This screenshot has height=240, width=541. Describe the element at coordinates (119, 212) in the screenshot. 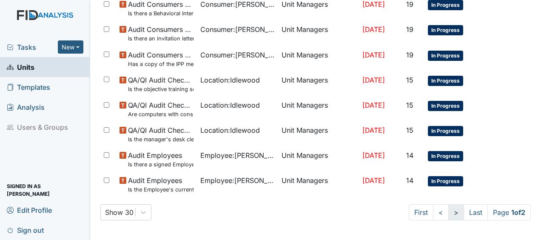

I see `div: Show 30` at that location.